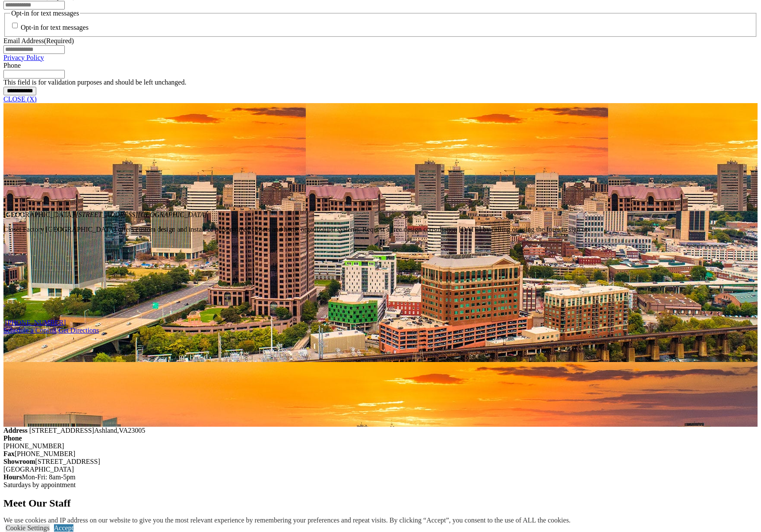 Image resolution: width=761 pixels, height=532 pixels. I want to click on span: (Required), so click(59, 41).